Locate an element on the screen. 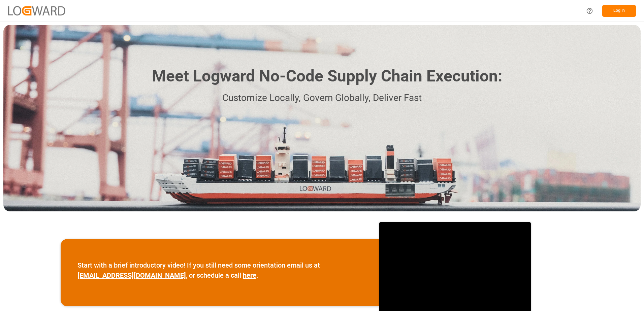 The height and width of the screenshot is (311, 644). h1: Meet Logward No-Code Supply Chain Execution: is located at coordinates (327, 76).